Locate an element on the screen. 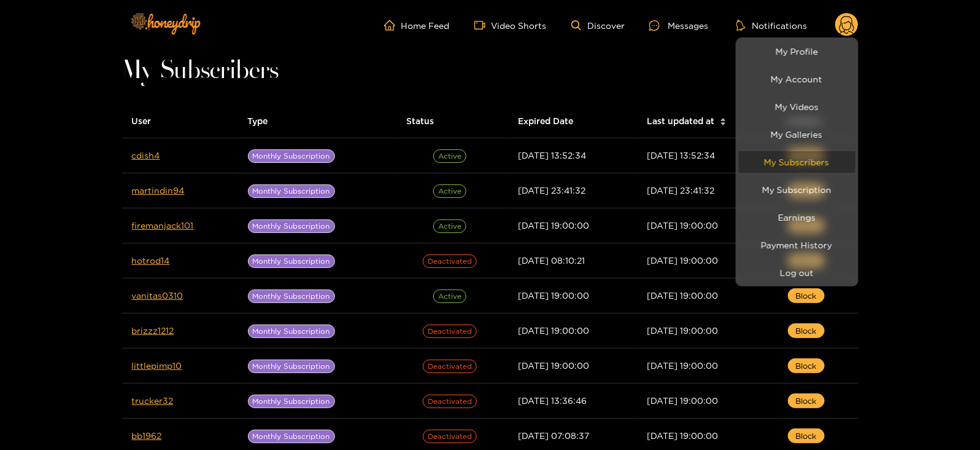 The image size is (980, 450). a: My Account is located at coordinates (798, 79).